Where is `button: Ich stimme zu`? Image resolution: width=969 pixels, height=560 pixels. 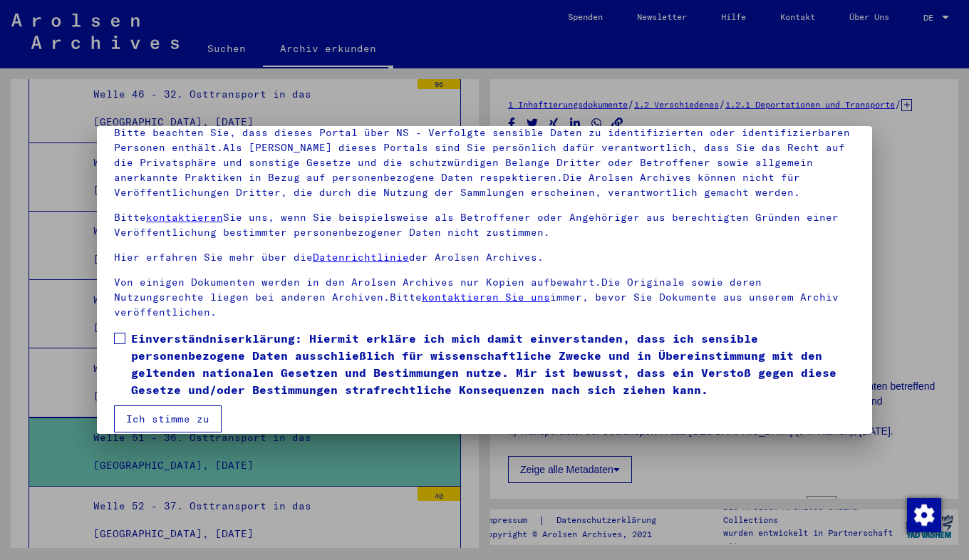
button: Ich stimme zu is located at coordinates (168, 420).